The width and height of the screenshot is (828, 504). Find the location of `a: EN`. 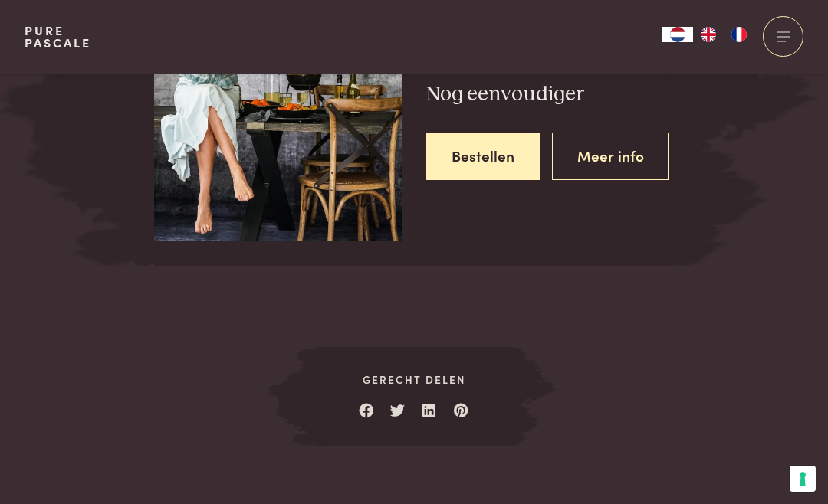

a: EN is located at coordinates (708, 35).